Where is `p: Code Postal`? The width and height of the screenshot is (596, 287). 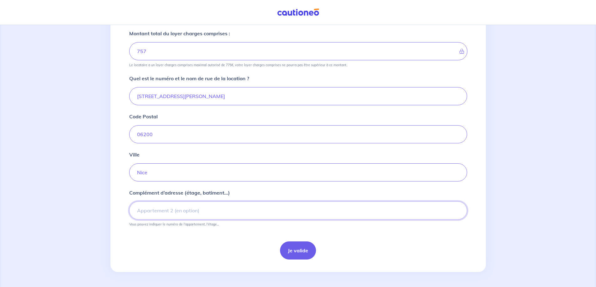
p: Code Postal is located at coordinates (143, 117).